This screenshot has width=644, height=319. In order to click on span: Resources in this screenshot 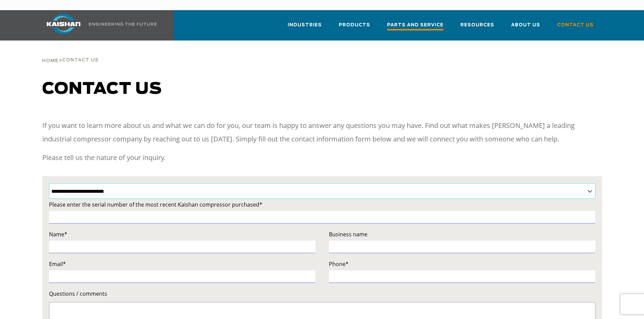, I will do `click(477, 25)`.